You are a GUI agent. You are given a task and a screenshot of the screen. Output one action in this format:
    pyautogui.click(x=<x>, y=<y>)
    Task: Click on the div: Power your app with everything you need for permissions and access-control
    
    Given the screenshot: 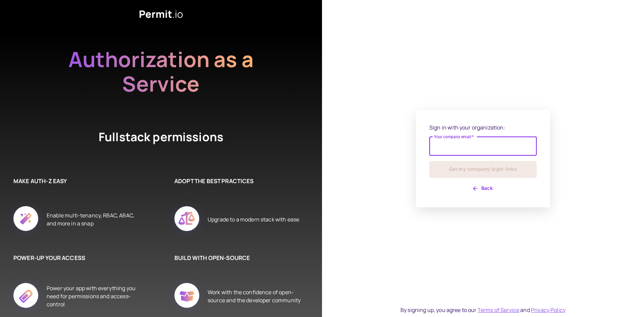 What is the action you would take?
    pyautogui.click(x=94, y=296)
    